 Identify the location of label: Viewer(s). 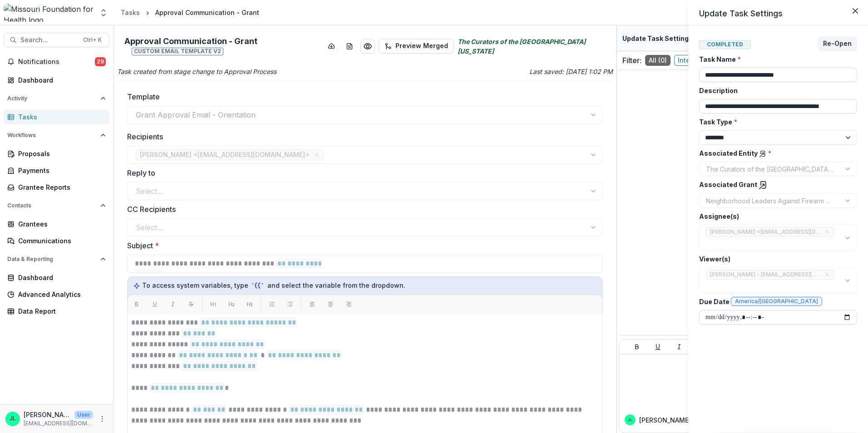
(775, 259).